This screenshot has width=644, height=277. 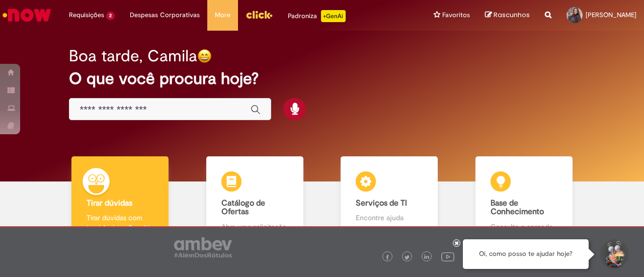 What do you see at coordinates (255, 199) in the screenshot?
I see `a: Catálogo de Ofertas Abra uma solicitação` at bounding box center [255, 199].